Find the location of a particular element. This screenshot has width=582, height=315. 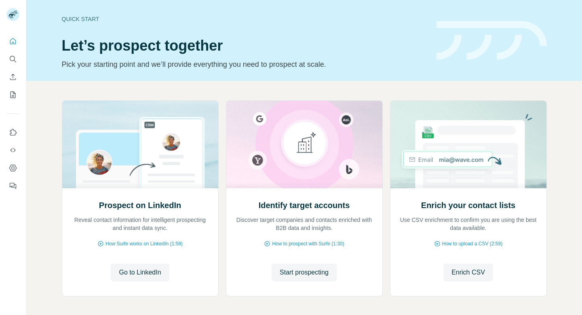

h2: Enrich your contact lists is located at coordinates (468, 205).